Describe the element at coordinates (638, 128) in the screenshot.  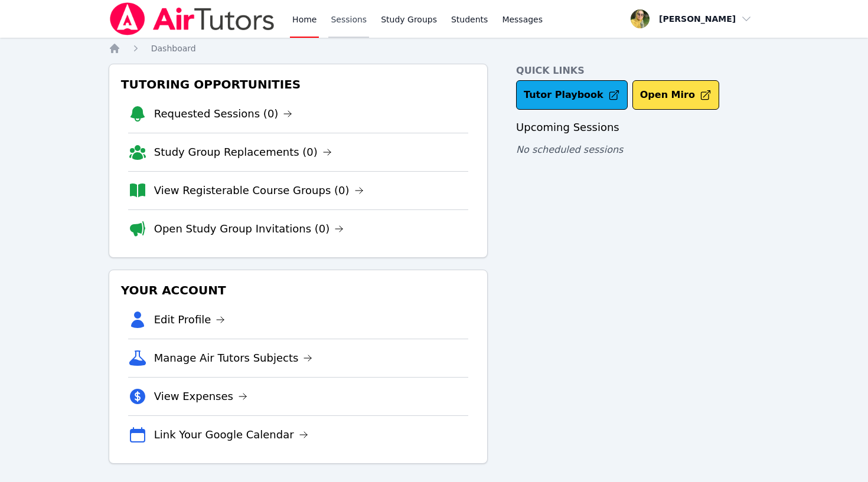
I see `h3: Upcoming Sessions` at that location.